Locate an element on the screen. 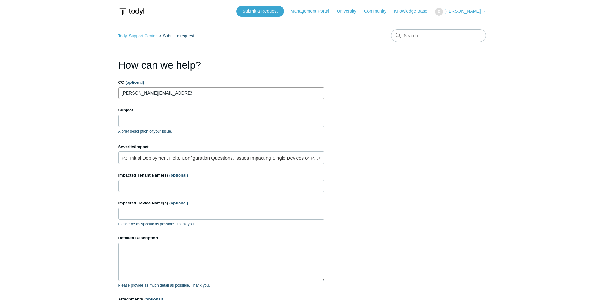 The height and width of the screenshot is (300, 604). label: Impacted Device Name(s) is located at coordinates (221, 203).